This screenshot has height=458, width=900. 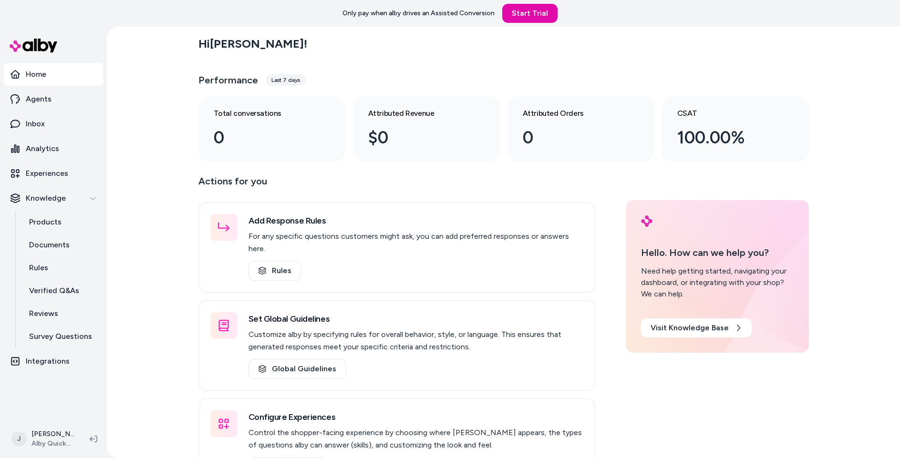 I want to click on a: Attributed Orders 0, so click(x=581, y=129).